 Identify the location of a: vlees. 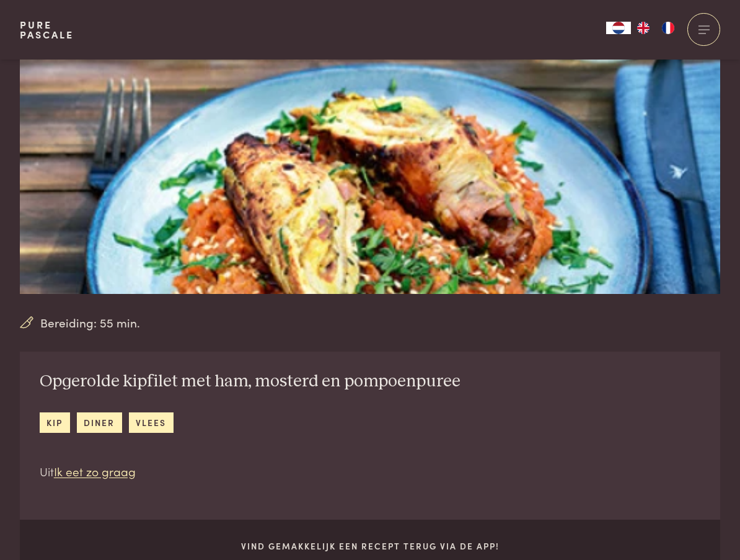
(151, 422).